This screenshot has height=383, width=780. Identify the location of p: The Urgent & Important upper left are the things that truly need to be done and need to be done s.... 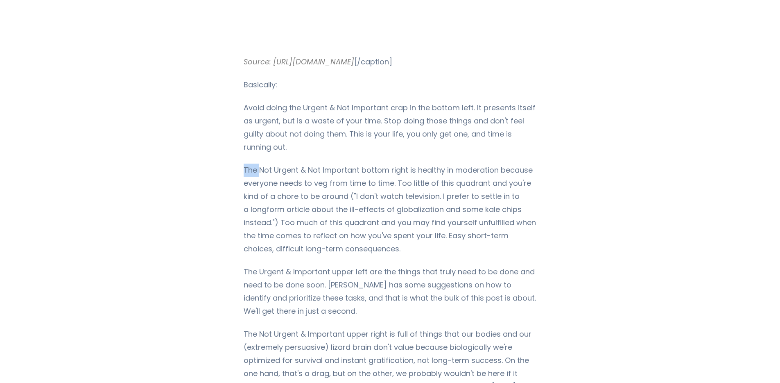
(390, 291).